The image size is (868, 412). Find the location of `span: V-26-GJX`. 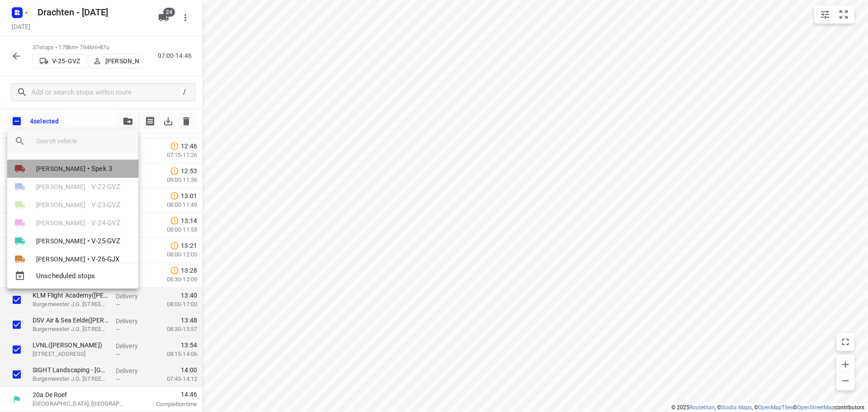

span: V-26-GJX is located at coordinates (105, 260).